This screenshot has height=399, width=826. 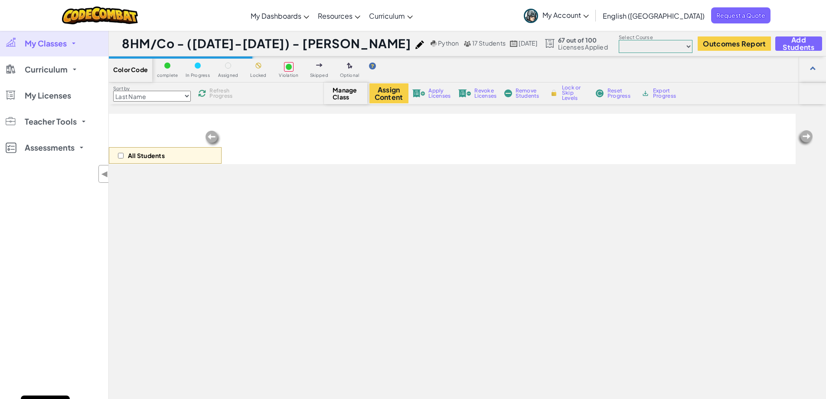 I want to click on a: Outcomes Report, so click(x=734, y=43).